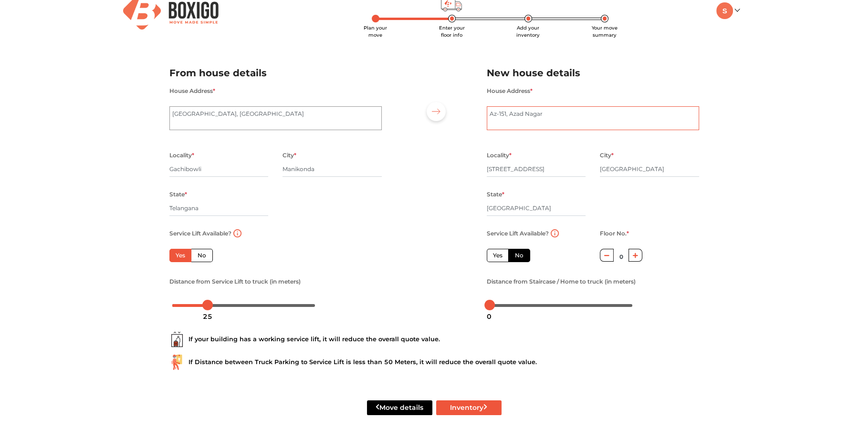  What do you see at coordinates (275, 73) in the screenshot?
I see `h2: From house details` at bounding box center [275, 73].